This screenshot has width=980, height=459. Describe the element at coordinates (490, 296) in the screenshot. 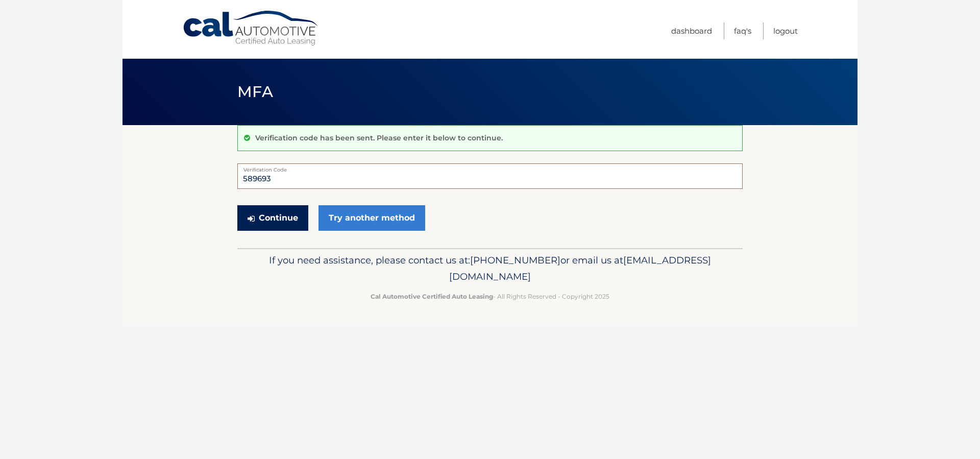

I see `p: - All Rights Reserved - Copyright 2025` at that location.